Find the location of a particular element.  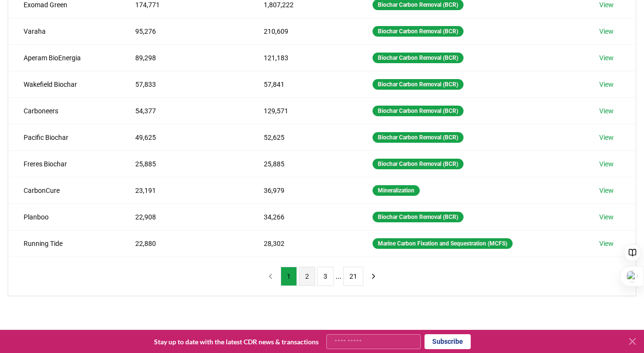

div: Mineralization is located at coordinates (396, 190).